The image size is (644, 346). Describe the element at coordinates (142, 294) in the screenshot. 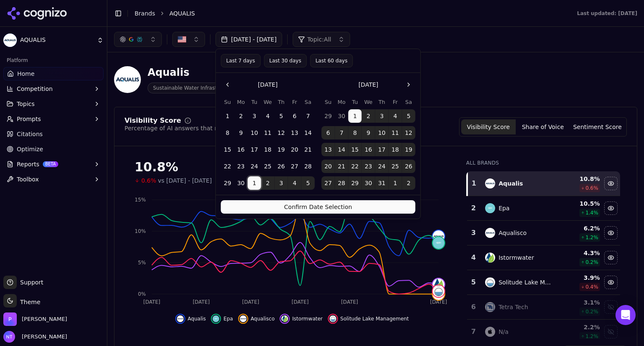

I see `tspan: 0%` at that location.